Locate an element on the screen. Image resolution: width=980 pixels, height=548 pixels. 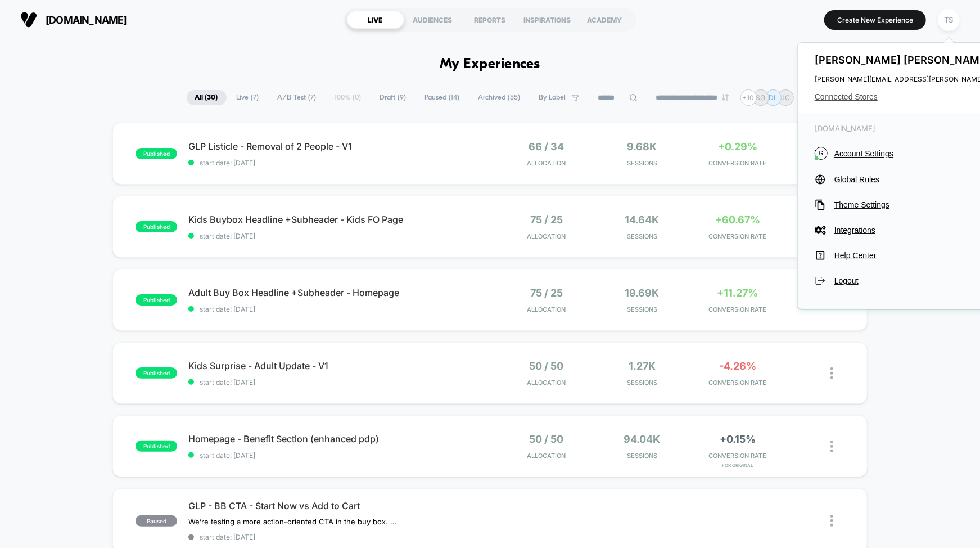
button: Create New Experience is located at coordinates (875, 20).